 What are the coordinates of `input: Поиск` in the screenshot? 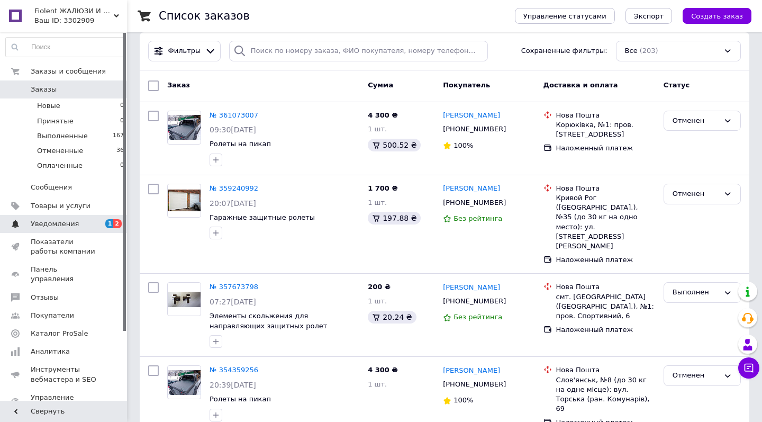 It's located at (65, 47).